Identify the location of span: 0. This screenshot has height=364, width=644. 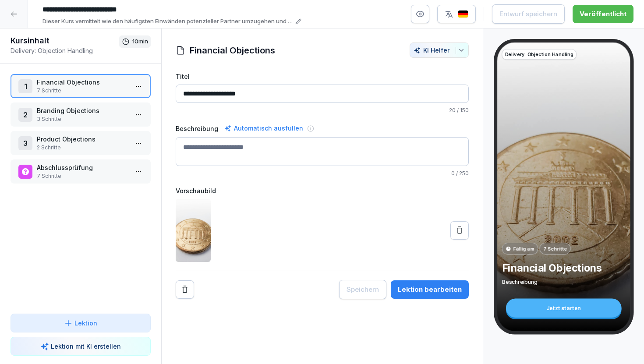
(453, 173).